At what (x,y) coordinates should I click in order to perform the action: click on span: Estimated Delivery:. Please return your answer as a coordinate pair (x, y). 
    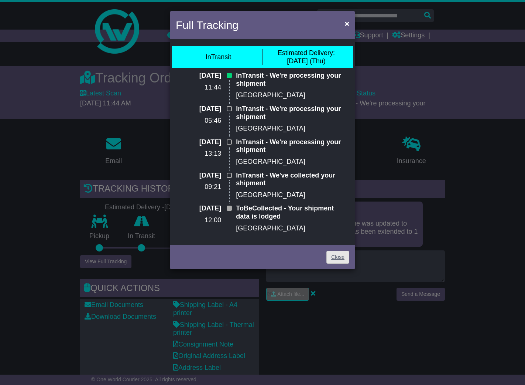
    Looking at the image, I should click on (306, 53).